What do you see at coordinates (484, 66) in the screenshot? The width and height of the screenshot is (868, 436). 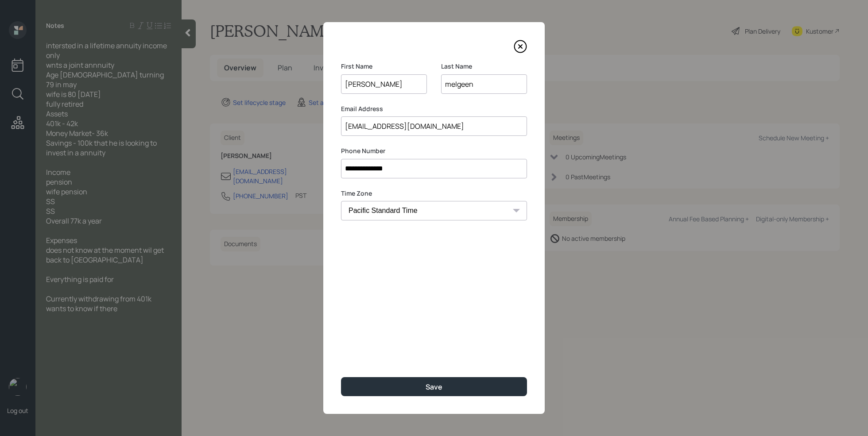 I see `label: Last Name` at bounding box center [484, 66].